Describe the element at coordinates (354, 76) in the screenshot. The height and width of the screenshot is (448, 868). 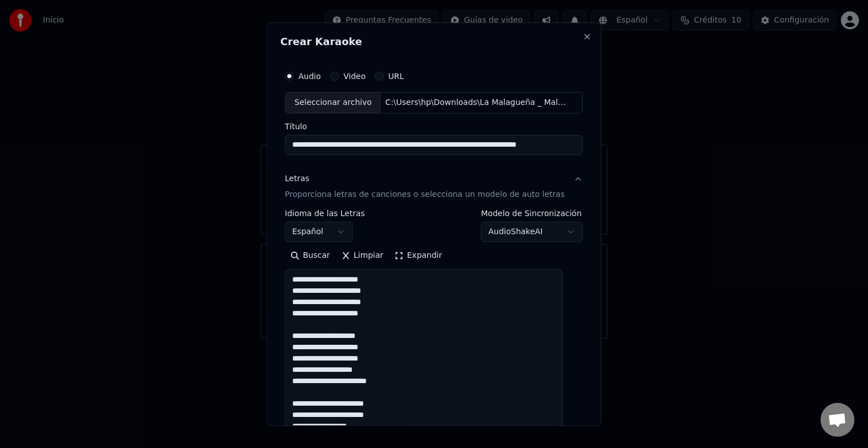
I see `label: Video` at that location.